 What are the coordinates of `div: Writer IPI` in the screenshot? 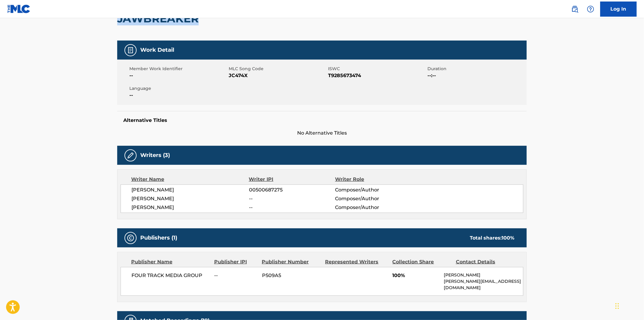 It's located at (292, 180).